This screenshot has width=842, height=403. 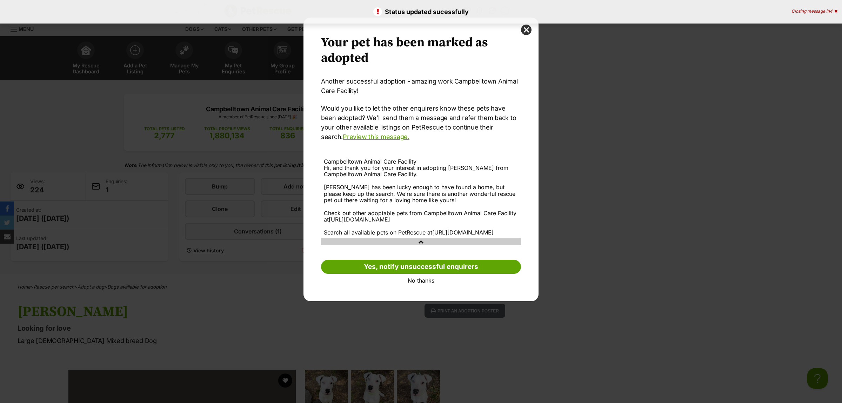 What do you see at coordinates (370, 161) in the screenshot?
I see `span: Campbelltown Animal Care Facility` at bounding box center [370, 161].